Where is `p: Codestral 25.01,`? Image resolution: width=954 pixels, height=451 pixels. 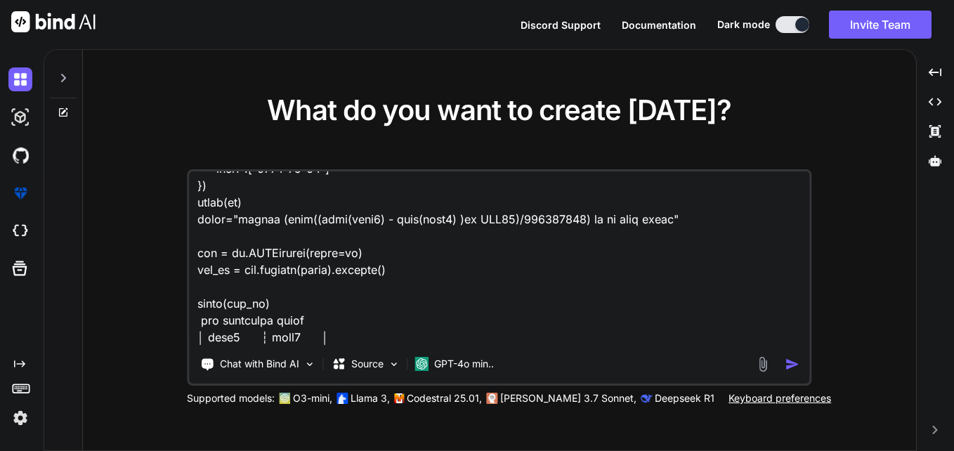
p: Codestral 25.01, is located at coordinates (444, 398).